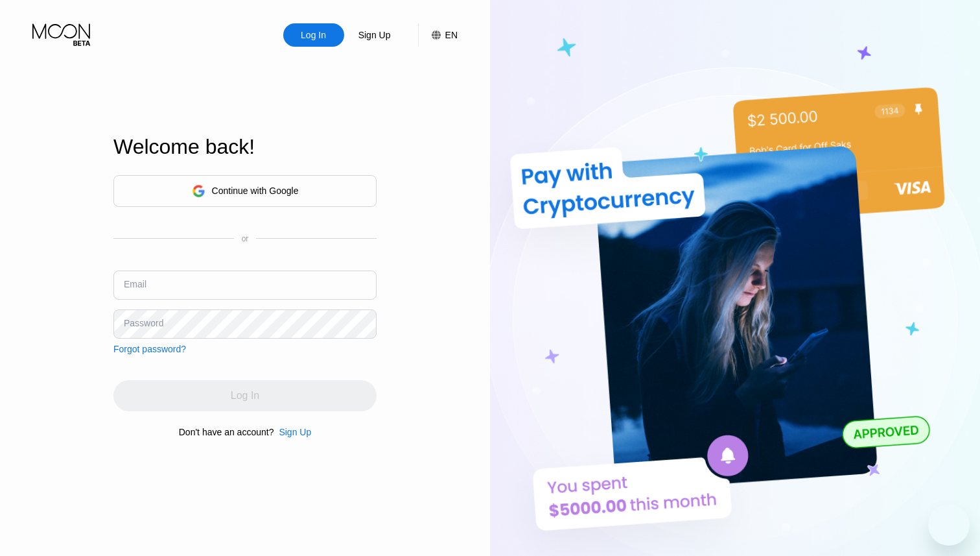 This screenshot has width=980, height=556. What do you see at coordinates (245, 239) in the screenshot?
I see `div: or` at bounding box center [245, 239].